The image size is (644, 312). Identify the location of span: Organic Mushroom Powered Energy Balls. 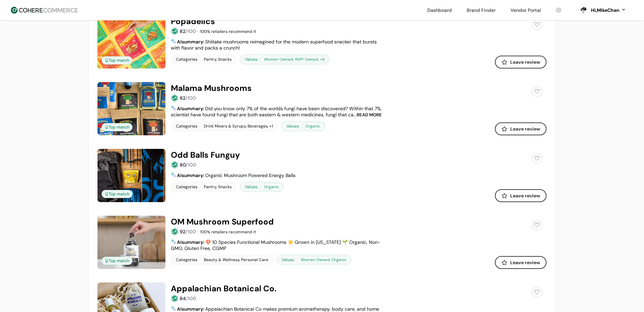
(250, 175).